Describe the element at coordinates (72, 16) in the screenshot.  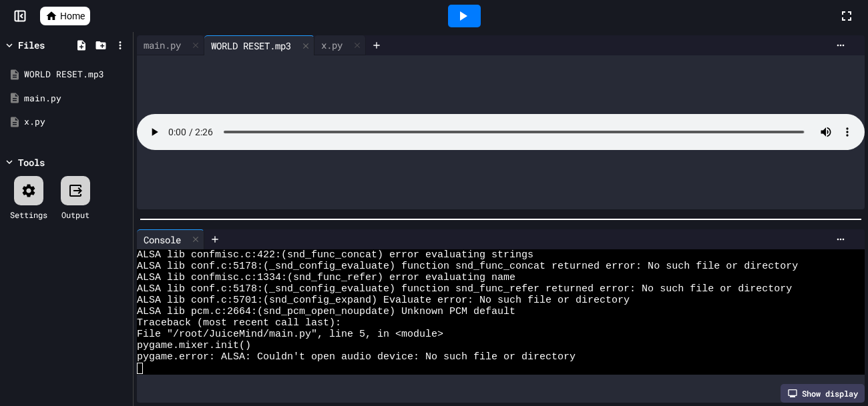
I see `span: Home` at that location.